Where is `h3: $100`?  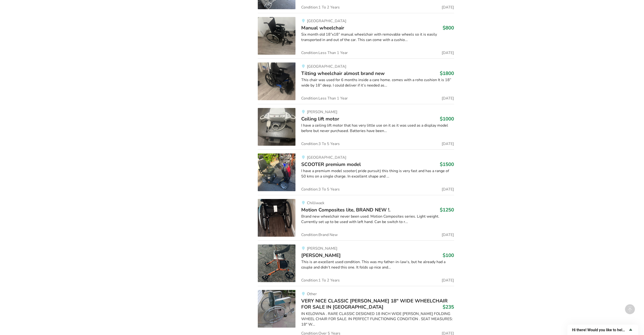 h3: $100 is located at coordinates (449, 256).